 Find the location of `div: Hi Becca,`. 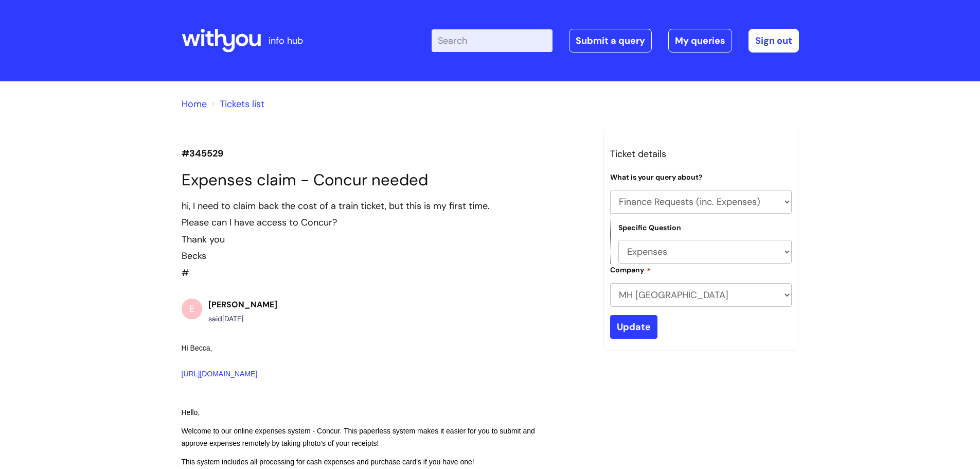

div: Hi Becca, is located at coordinates (367, 362).